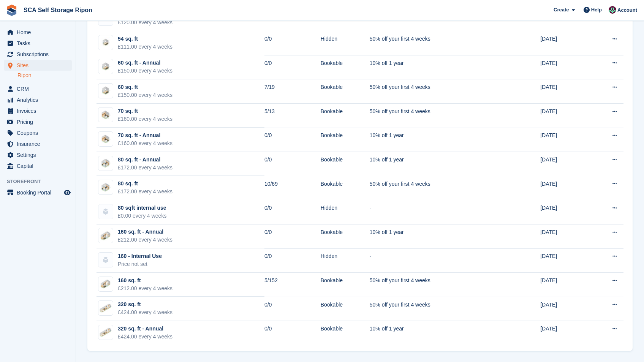 This screenshot has height=362, width=644. Describe the element at coordinates (145, 281) in the screenshot. I see `div: 160 sq. ft` at that location.